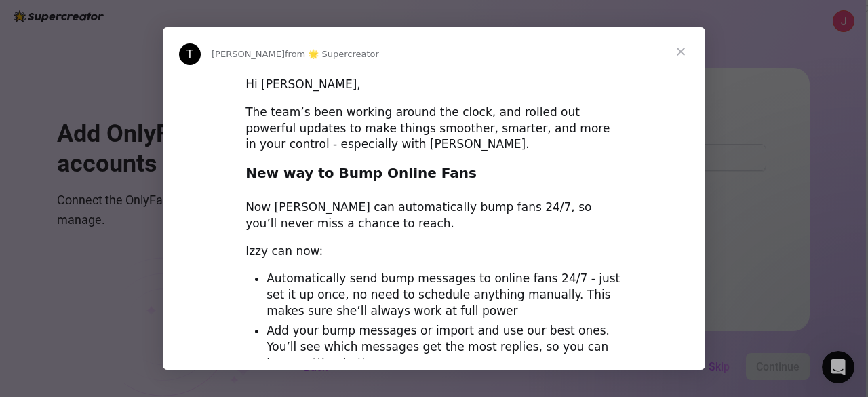 Image resolution: width=868 pixels, height=397 pixels. Describe the element at coordinates (434, 176) in the screenshot. I see `h2: New way to Bump Online Fans` at that location.